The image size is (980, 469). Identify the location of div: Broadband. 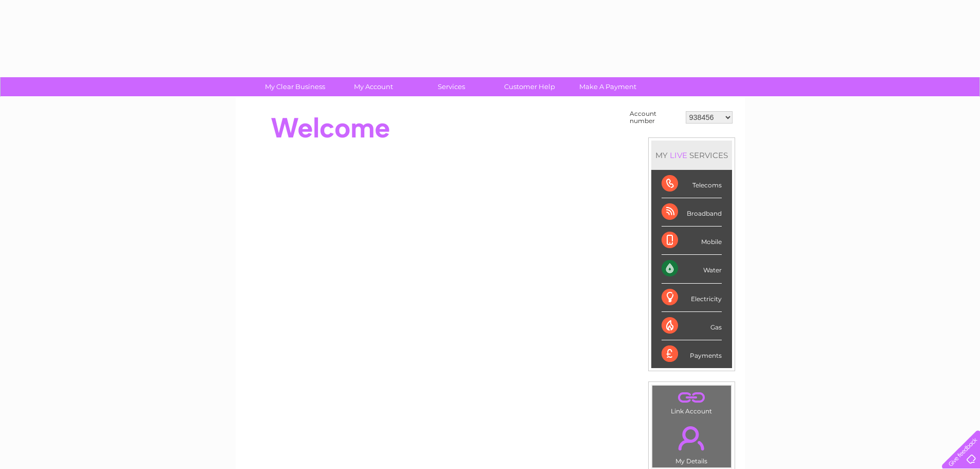
(691, 212).